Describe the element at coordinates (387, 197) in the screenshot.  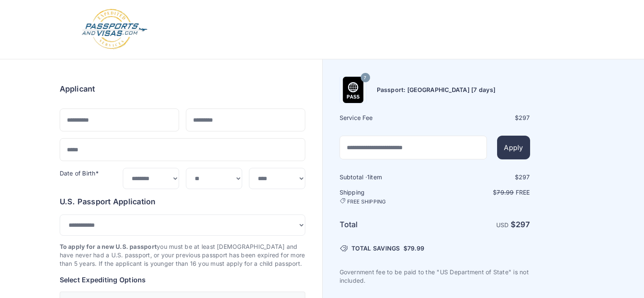
I see `h6: Shipping` at that location.